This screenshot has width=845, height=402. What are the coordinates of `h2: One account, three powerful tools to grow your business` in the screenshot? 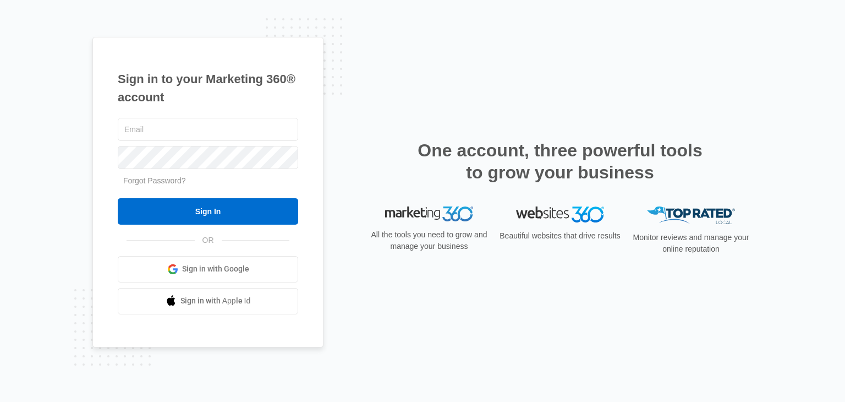 It's located at (560, 161).